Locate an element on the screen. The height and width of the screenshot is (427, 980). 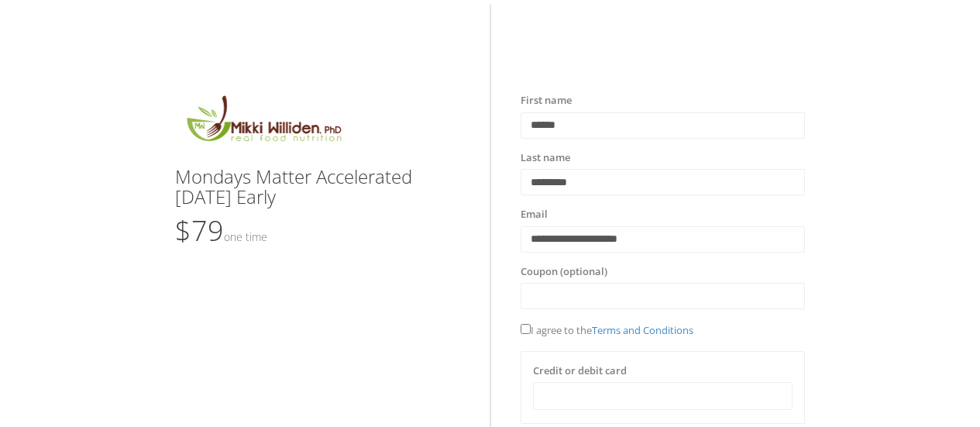
a: Terms and Conditions is located at coordinates (642, 330).